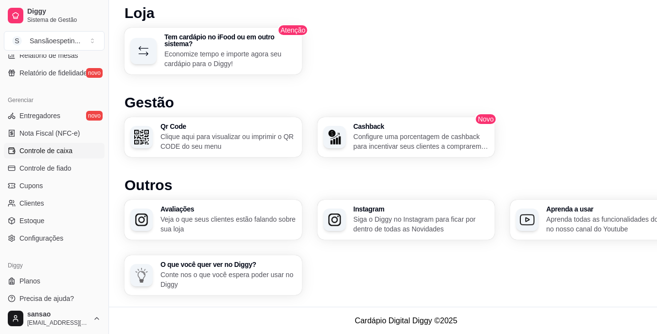 This screenshot has height=334, width=657. I want to click on div: Gerenciar, so click(54, 100).